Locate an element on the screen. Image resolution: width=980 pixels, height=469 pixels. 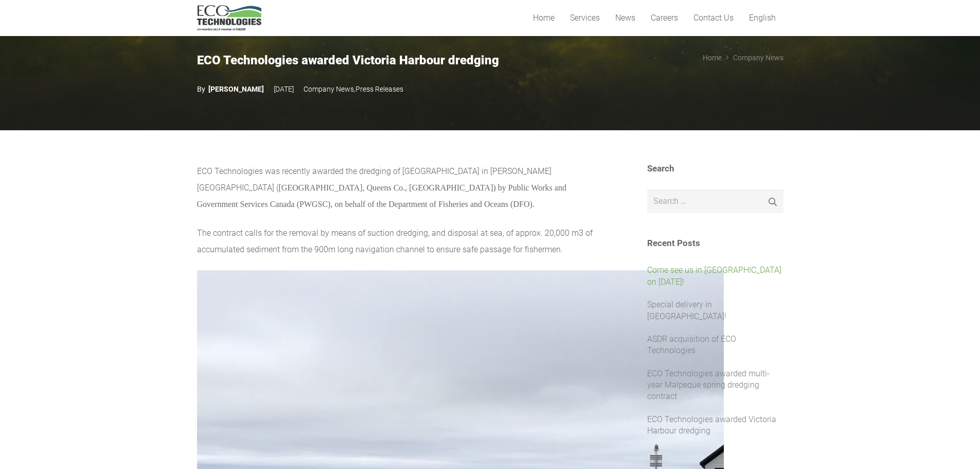
span: Contact Us is located at coordinates (713, 18).